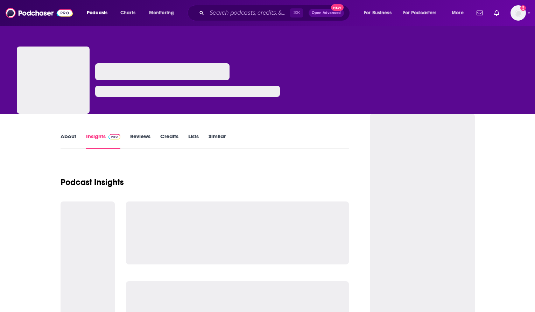 This screenshot has height=312, width=535. I want to click on a: Reviews, so click(140, 141).